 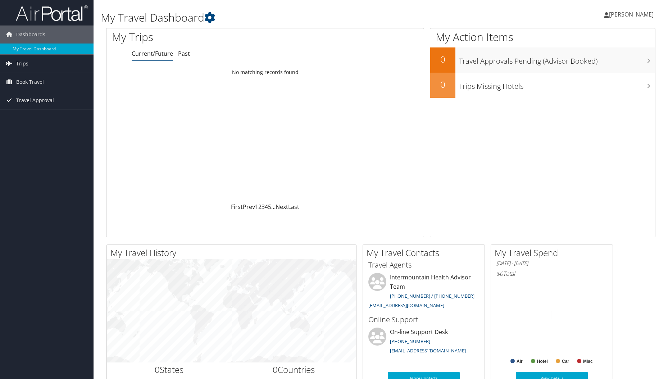 What do you see at coordinates (426, 253) in the screenshot?
I see `h2: My Travel Contacts` at bounding box center [426, 253].